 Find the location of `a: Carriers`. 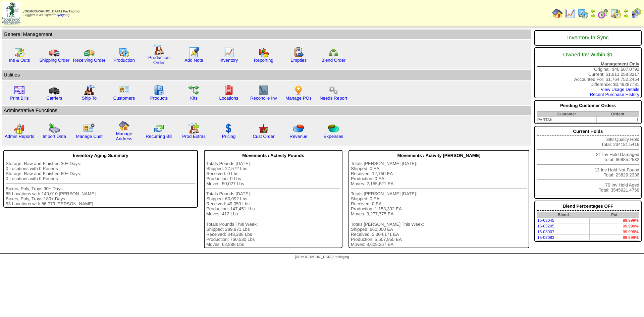

a: Carriers is located at coordinates (54, 98).